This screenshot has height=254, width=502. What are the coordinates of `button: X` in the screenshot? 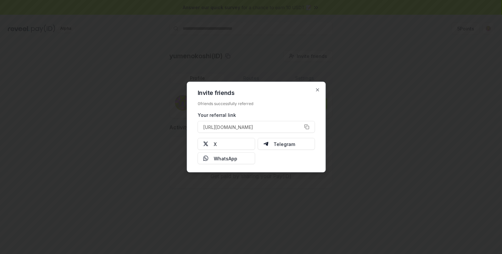 It's located at (227, 144).